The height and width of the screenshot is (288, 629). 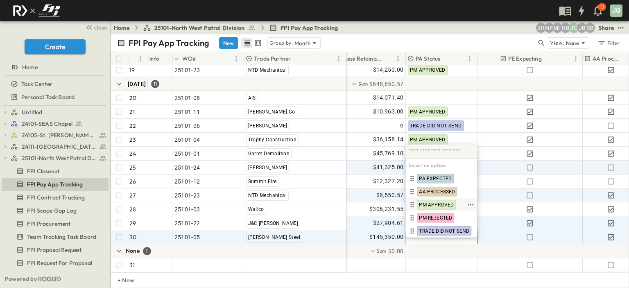 I want to click on span: $12,327.20, so click(x=388, y=181).